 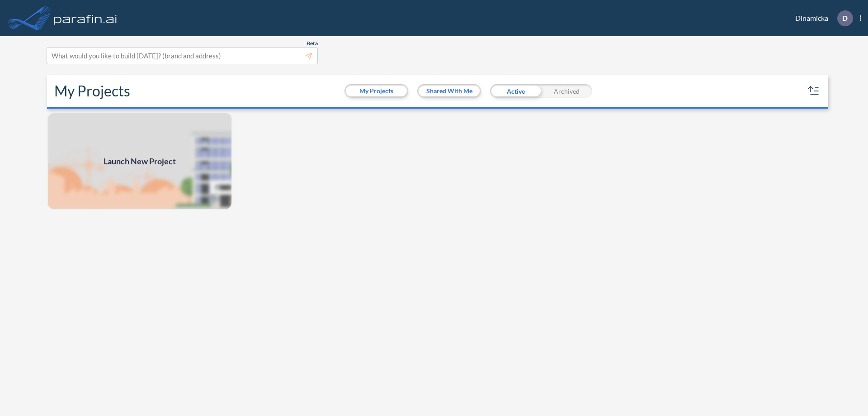 I want to click on p: D, so click(x=845, y=18).